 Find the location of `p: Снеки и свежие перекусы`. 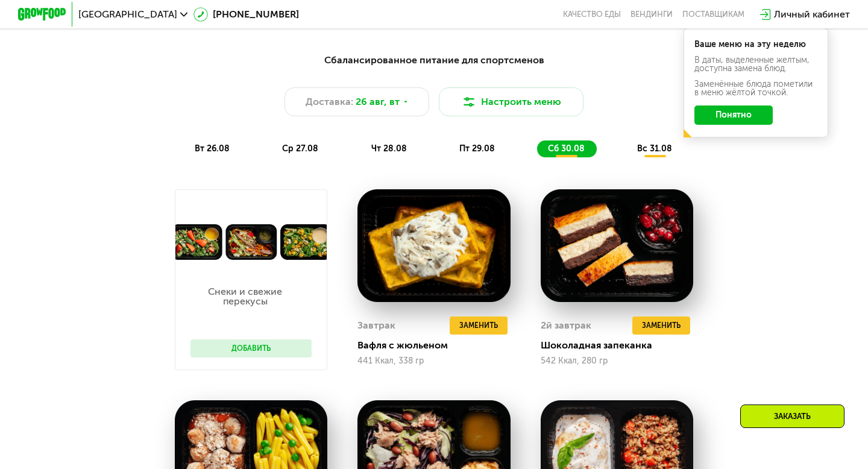

p: Снеки и свежие перекусы is located at coordinates (245, 297).